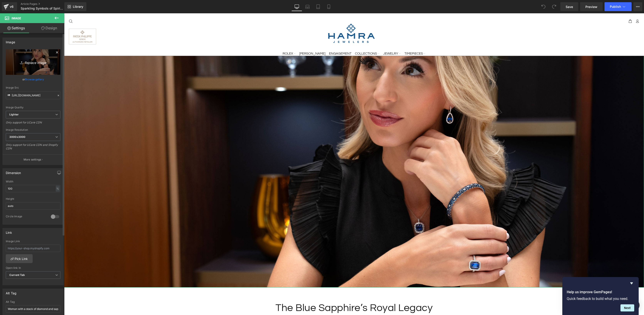  What do you see at coordinates (46, 4) in the screenshot?
I see `a: Article Pages` at bounding box center [46, 4].